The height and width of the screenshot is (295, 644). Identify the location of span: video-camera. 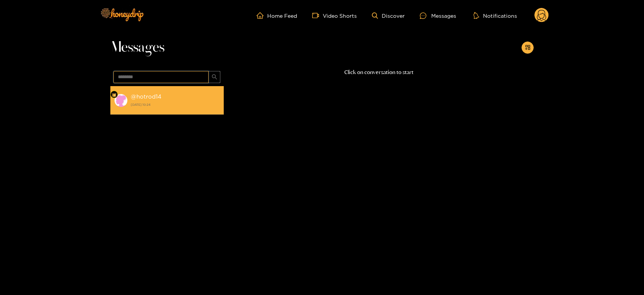
(317, 15).